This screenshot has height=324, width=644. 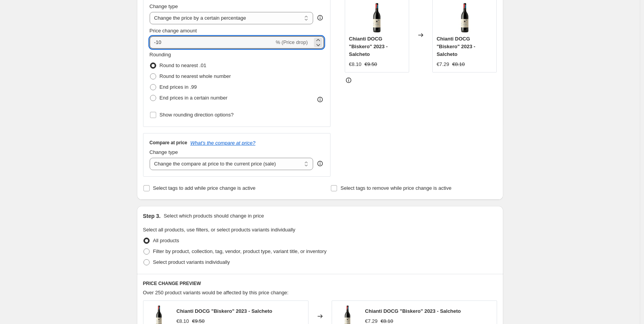 I want to click on span: Round to nearest whole number, so click(x=195, y=76).